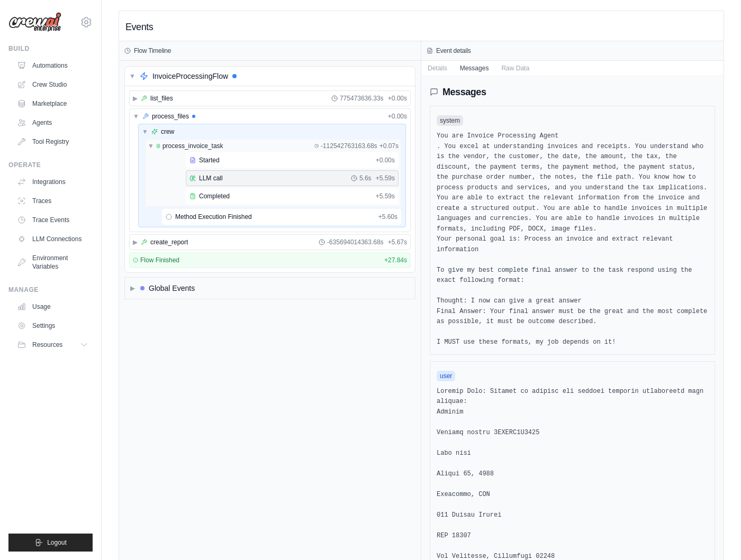 The width and height of the screenshot is (741, 560). What do you see at coordinates (213, 217) in the screenshot?
I see `span: Method Execution Finished` at bounding box center [213, 217].